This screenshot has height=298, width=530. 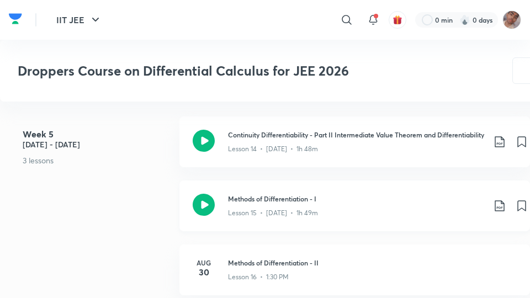 I want to click on a: Continuity Differentiability - Part II Intermediate Value Theorem and DifferentiabilityLesson 14 ..., so click(x=355, y=149).